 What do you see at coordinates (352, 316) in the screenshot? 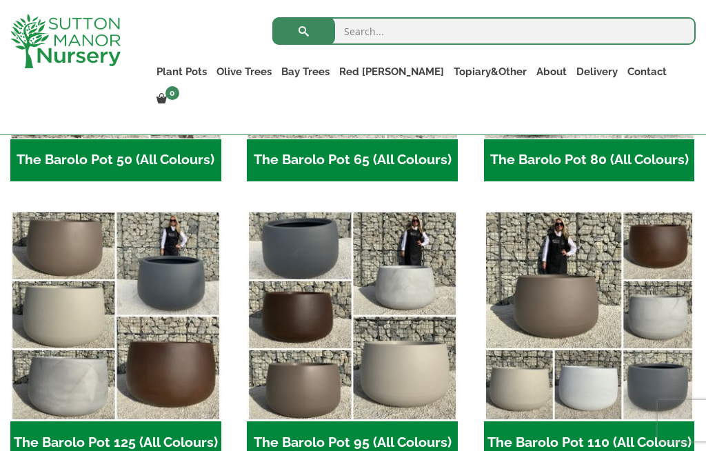
I see `img: The Barolo Pot 95 (All Colours)` at bounding box center [352, 316].